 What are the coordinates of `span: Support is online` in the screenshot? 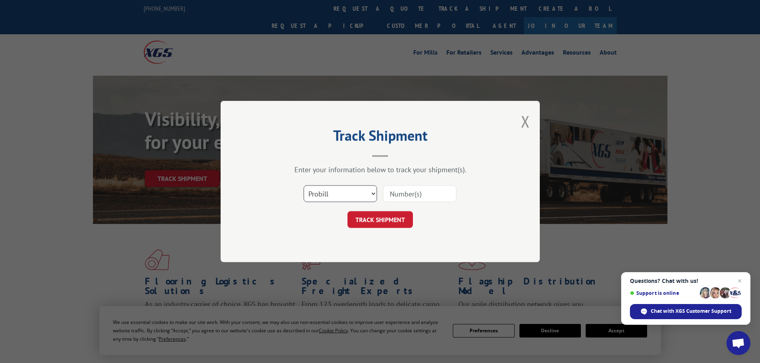 It's located at (663, 293).